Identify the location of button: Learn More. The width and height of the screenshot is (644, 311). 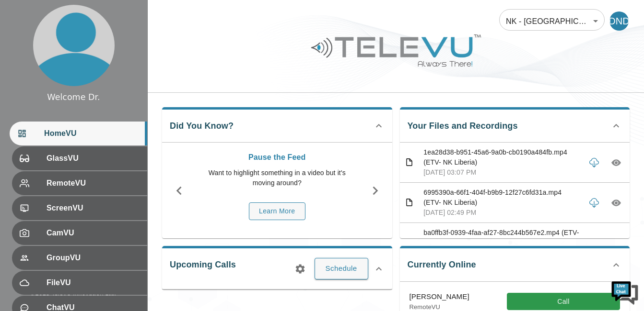
(277, 211).